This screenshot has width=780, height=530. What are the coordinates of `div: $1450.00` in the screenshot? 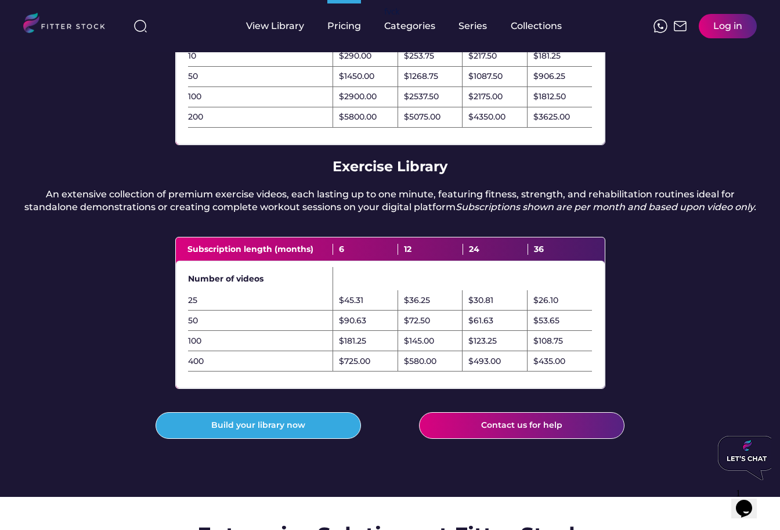 It's located at (356, 77).